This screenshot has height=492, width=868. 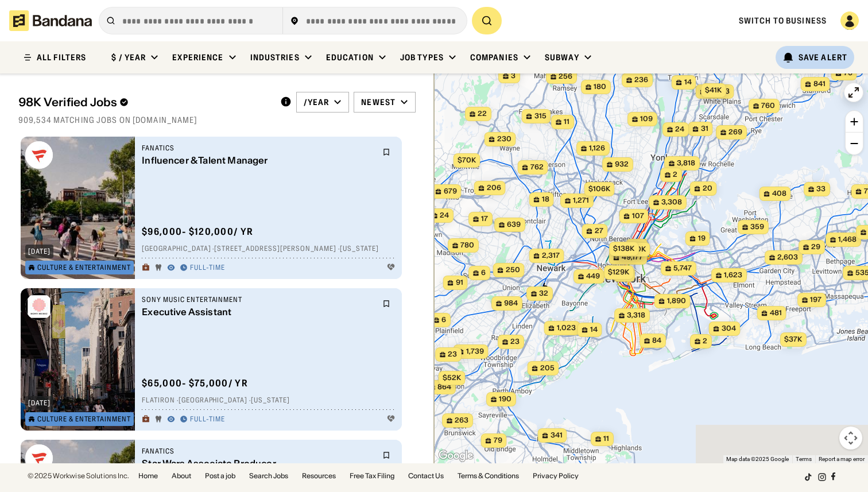 What do you see at coordinates (556, 435) in the screenshot?
I see `span: 341` at bounding box center [556, 435].